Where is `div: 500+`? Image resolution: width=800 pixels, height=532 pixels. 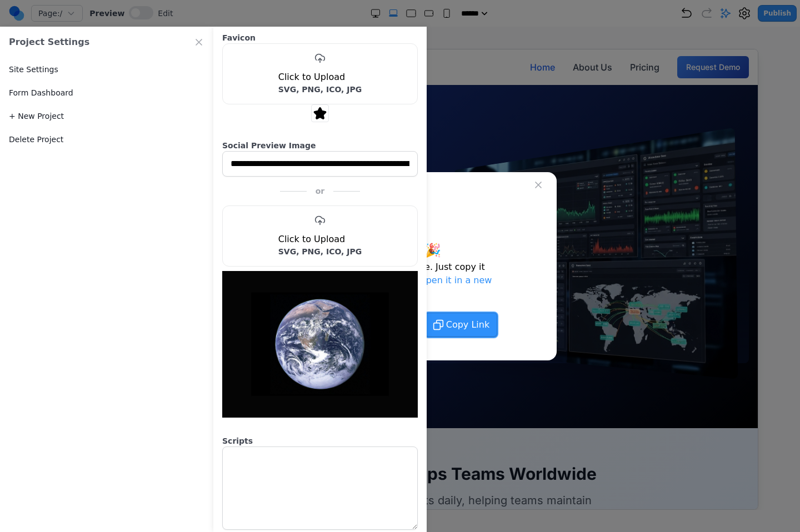 div: 500+ is located at coordinates (176, 283).